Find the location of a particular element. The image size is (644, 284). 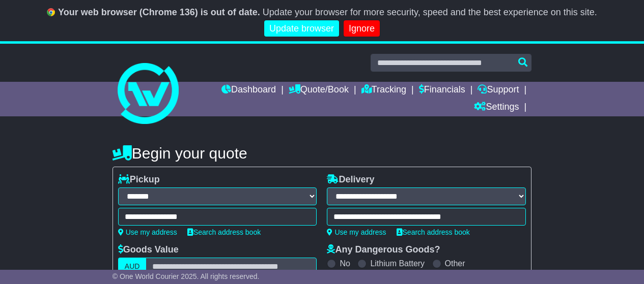

label: Goods Value is located at coordinates (148, 250).